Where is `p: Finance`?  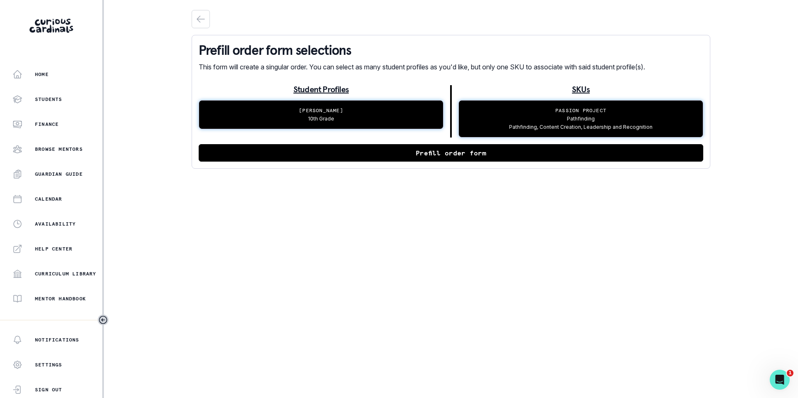 p: Finance is located at coordinates (47, 124).